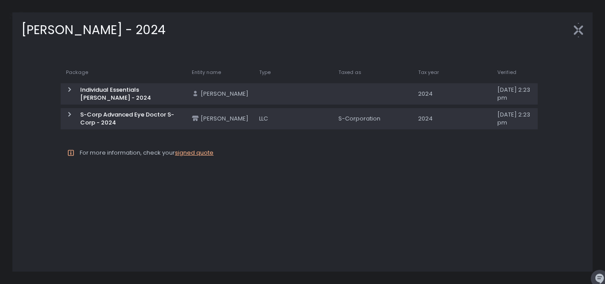 Image resolution: width=605 pixels, height=284 pixels. What do you see at coordinates (506, 72) in the screenshot?
I see `span: Verified` at bounding box center [506, 72].